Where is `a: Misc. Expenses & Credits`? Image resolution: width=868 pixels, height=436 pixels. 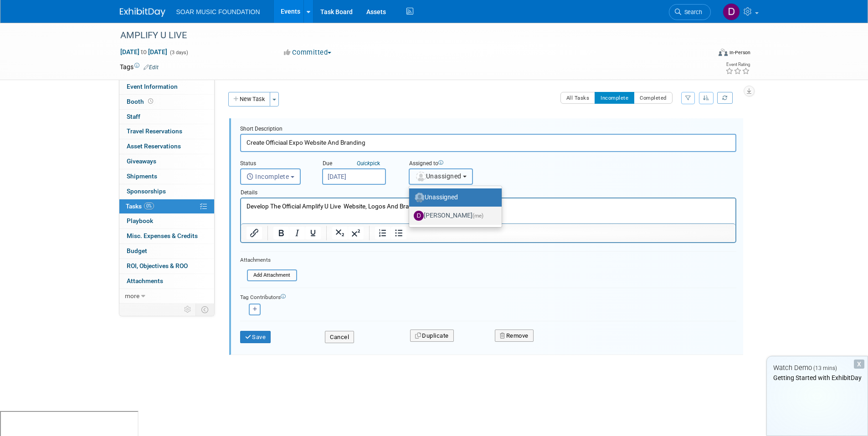 a: Misc. Expenses & Credits is located at coordinates (167, 236).